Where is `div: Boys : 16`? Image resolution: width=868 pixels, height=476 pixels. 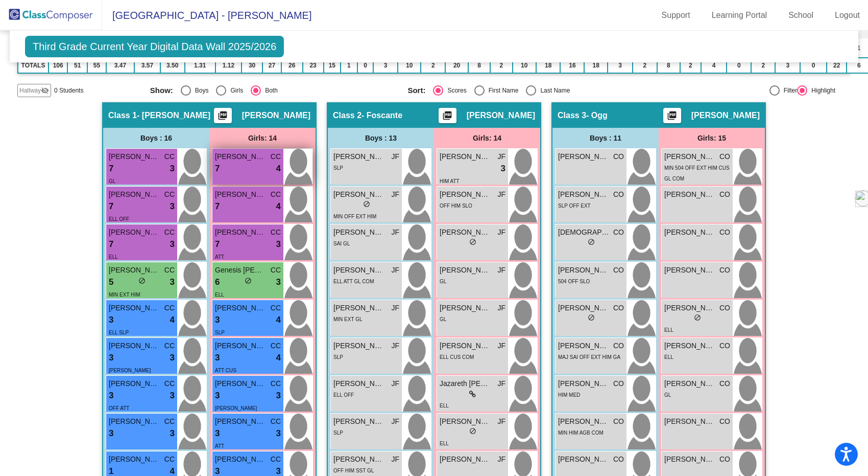
div: Boys : 16 is located at coordinates (156, 138).